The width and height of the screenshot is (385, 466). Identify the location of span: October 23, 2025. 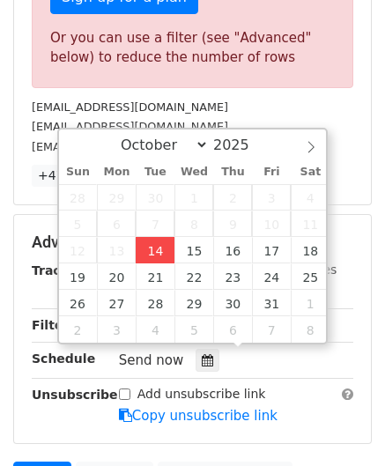
(232, 276).